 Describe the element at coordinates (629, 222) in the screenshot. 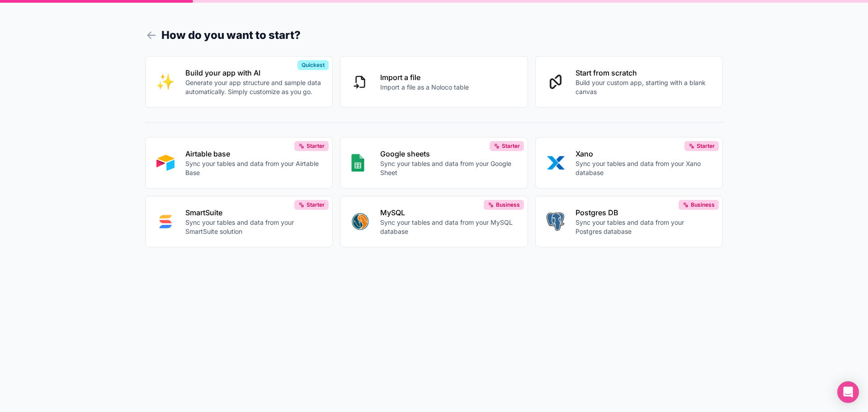

I see `button: POSTGRESPostgres DBSync your tables and data from your Postgres databaseBusiness` at that location.